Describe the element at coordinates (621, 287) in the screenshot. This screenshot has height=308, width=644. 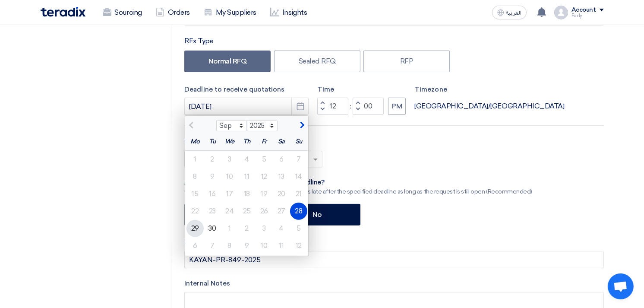
I see `div: Open chat` at that location.